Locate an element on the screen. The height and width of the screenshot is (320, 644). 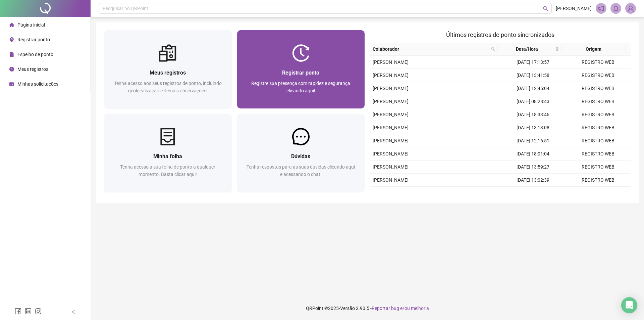
span: Reportar bug e/ou melhoria is located at coordinates (400, 308).